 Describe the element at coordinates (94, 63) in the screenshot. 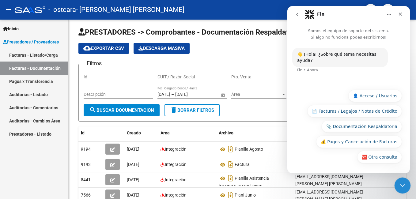

I see `h3: Filtros` at that location.